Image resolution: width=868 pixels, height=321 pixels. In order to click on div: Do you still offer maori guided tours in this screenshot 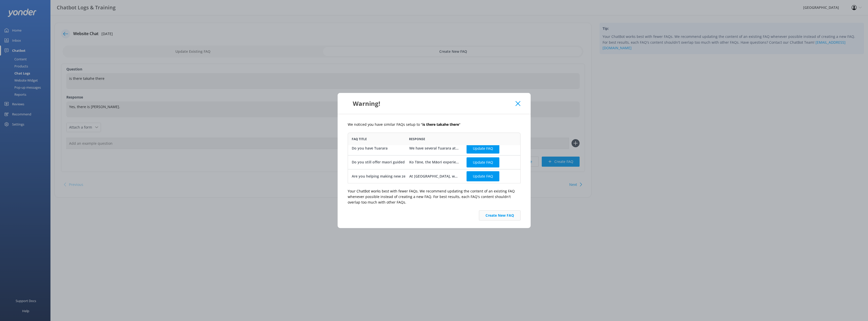, I will do `click(383, 162)`.